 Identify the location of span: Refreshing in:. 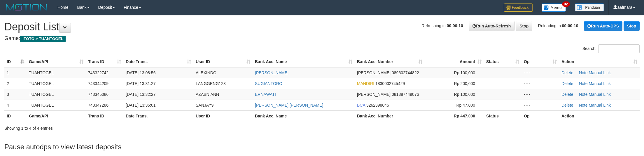
(442, 26).